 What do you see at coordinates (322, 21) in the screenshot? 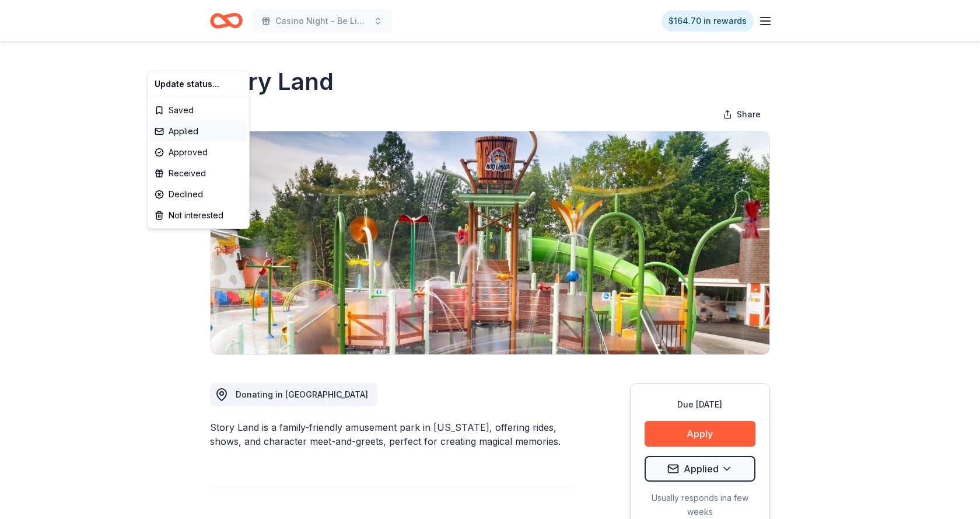
I see `span: Casino Night - Be Like Brit 15 Years` at bounding box center [322, 21].